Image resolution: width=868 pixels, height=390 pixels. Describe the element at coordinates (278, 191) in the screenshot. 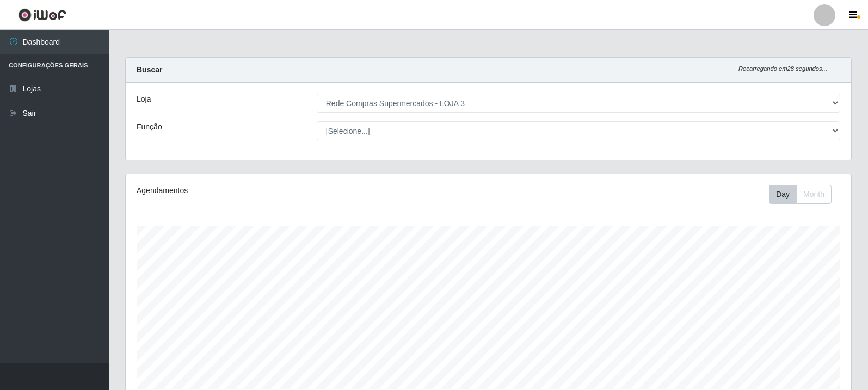

I see `div: Agendamentos` at that location.